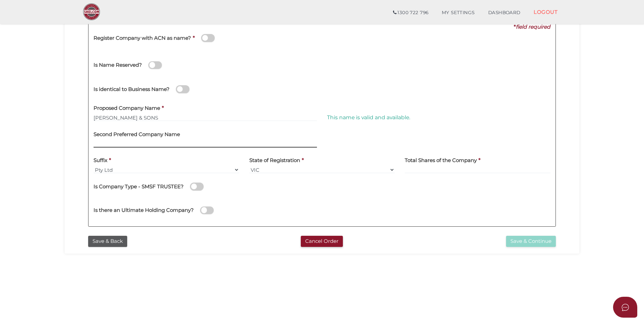 This screenshot has width=644, height=321. What do you see at coordinates (139, 187) in the screenshot?
I see `h4: Is Company Type - SMSF TRUSTEE?` at bounding box center [139, 187].